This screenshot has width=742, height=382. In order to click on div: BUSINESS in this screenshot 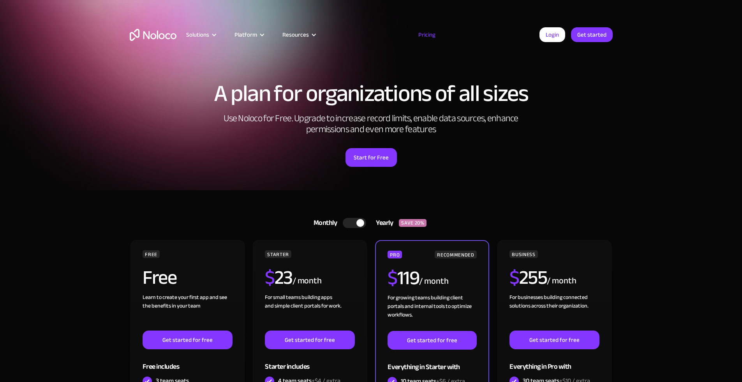, I will do `click(524, 254)`.